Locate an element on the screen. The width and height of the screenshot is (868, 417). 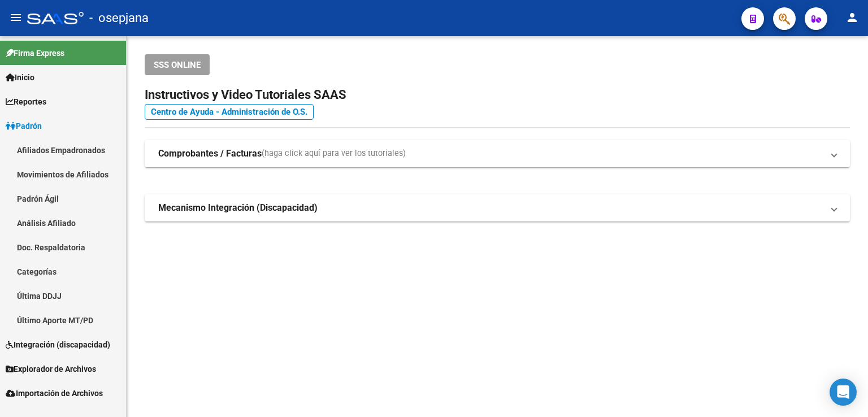
span: SSS ONLINE is located at coordinates (177, 65).